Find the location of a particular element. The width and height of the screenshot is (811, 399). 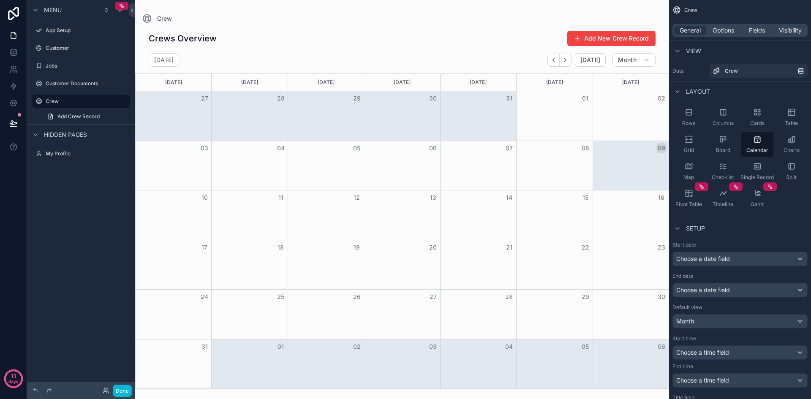

button: Back is located at coordinates (554, 60).